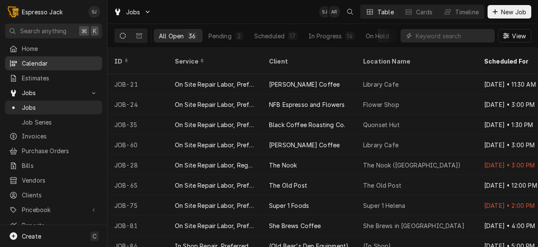 This screenshot has width=538, height=247. What do you see at coordinates (95, 31) in the screenshot?
I see `span: K` at bounding box center [95, 31].